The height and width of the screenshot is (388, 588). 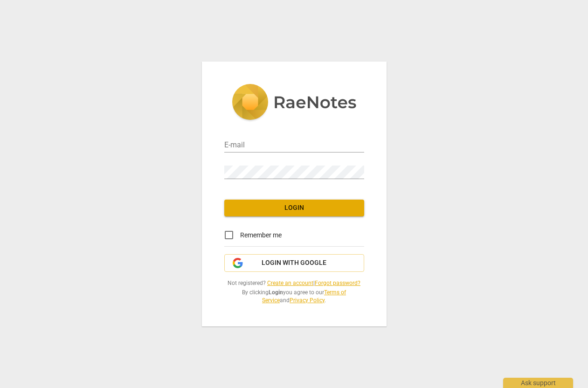 I want to click on a: Create an account, so click(x=290, y=283).